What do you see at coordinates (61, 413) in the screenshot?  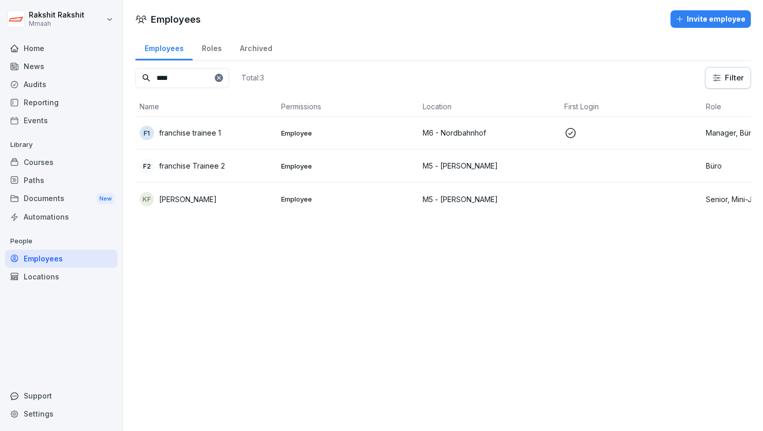 I see `a: Settings` at bounding box center [61, 413].